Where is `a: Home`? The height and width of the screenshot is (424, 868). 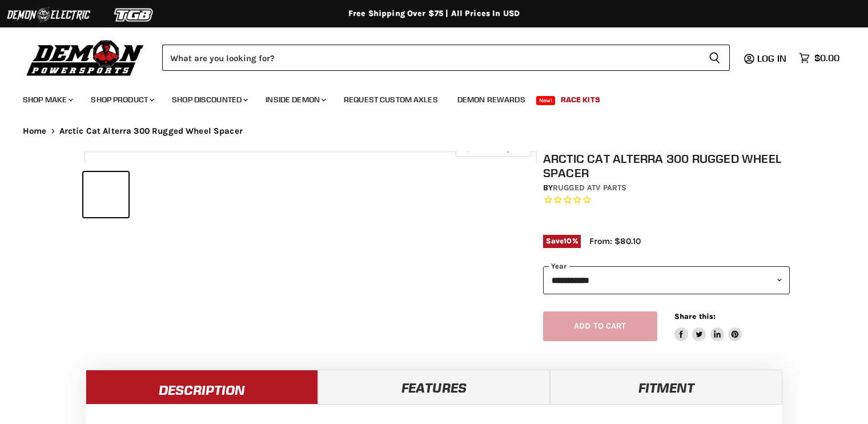 a: Home is located at coordinates (34, 131).